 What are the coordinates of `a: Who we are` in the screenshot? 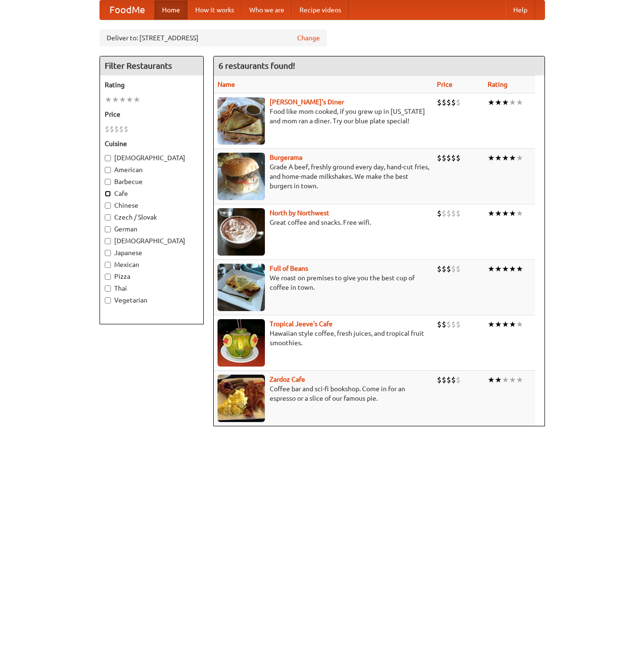 It's located at (267, 10).